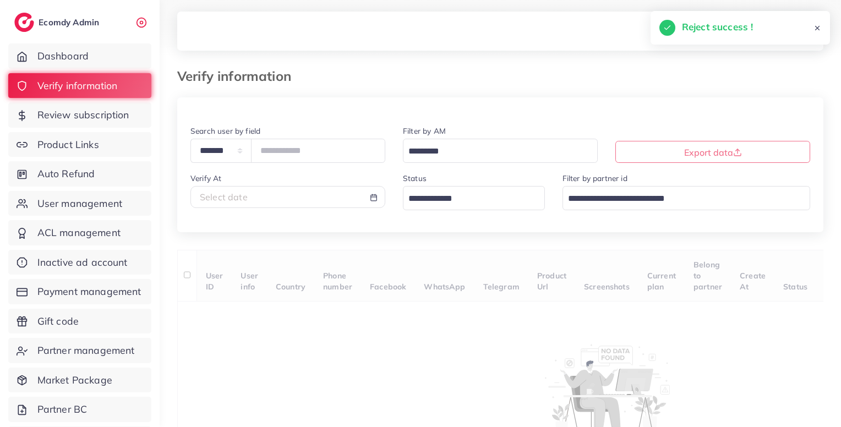 This screenshot has width=841, height=427. Describe the element at coordinates (80, 56) in the screenshot. I see `a: Dashboard` at that location.